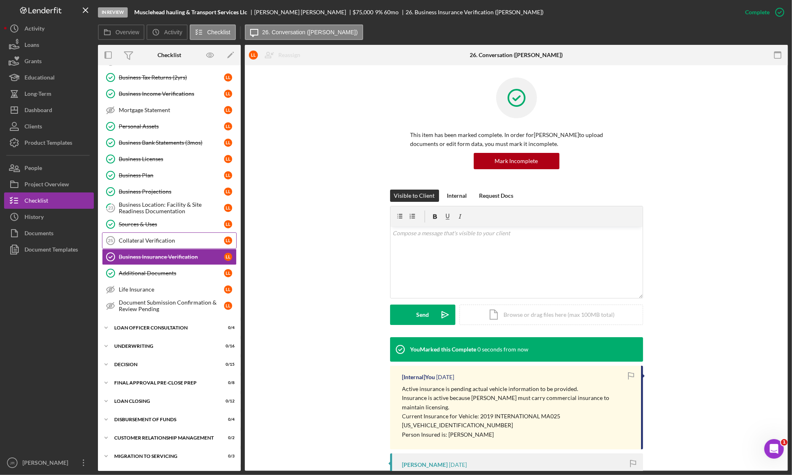 This screenshot has height=475, width=792. I want to click on div: Business Licenses, so click(171, 159).